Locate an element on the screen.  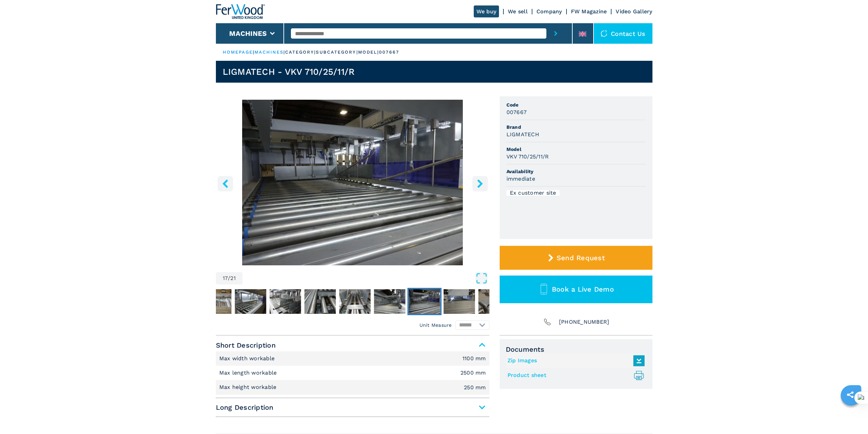
button: Go to Slide 11 is located at coordinates (215, 301).